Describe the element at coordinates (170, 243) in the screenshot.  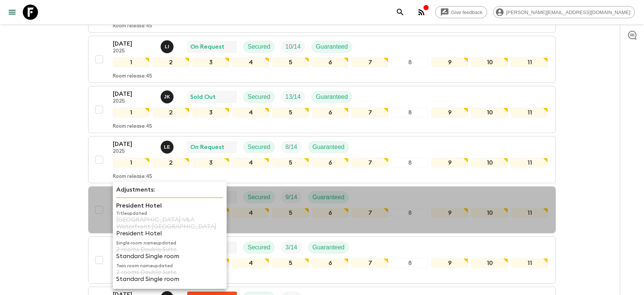
I see `p: Single room name updated` at that location.